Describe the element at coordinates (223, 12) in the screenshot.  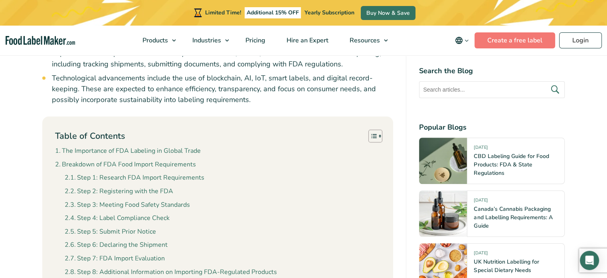
I see `span: Limited Time!` at that location.